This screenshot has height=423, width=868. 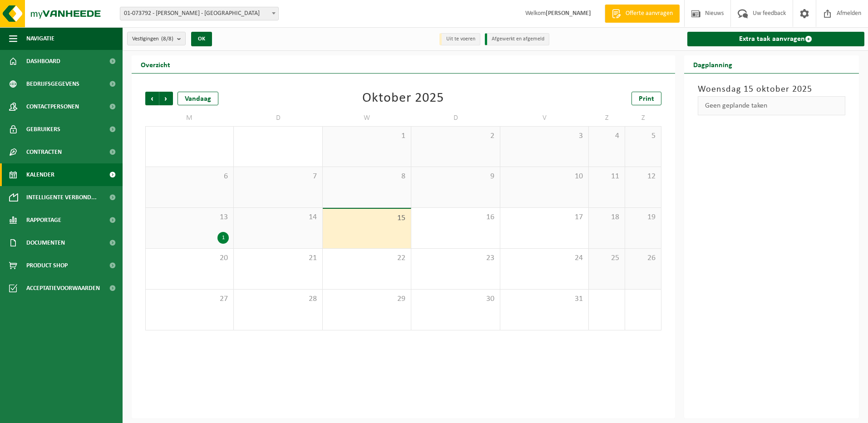 I want to click on span: 24, so click(x=544, y=259).